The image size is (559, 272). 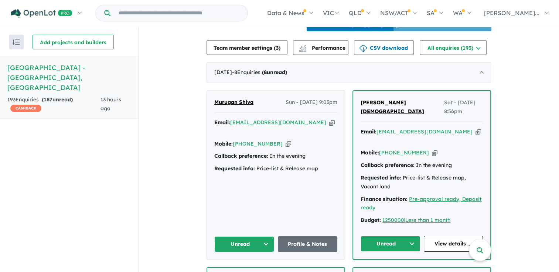 I want to click on span: Murugan Shiva, so click(x=234, y=102).